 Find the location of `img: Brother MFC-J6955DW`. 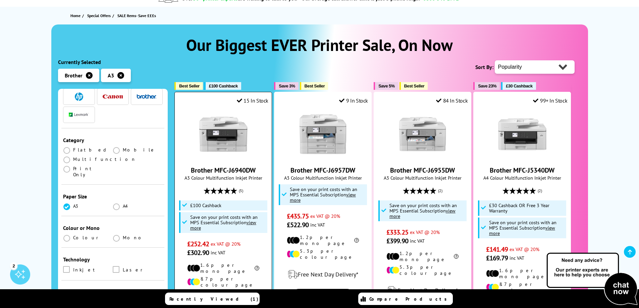

img: Brother MFC-J6955DW is located at coordinates (423, 134).